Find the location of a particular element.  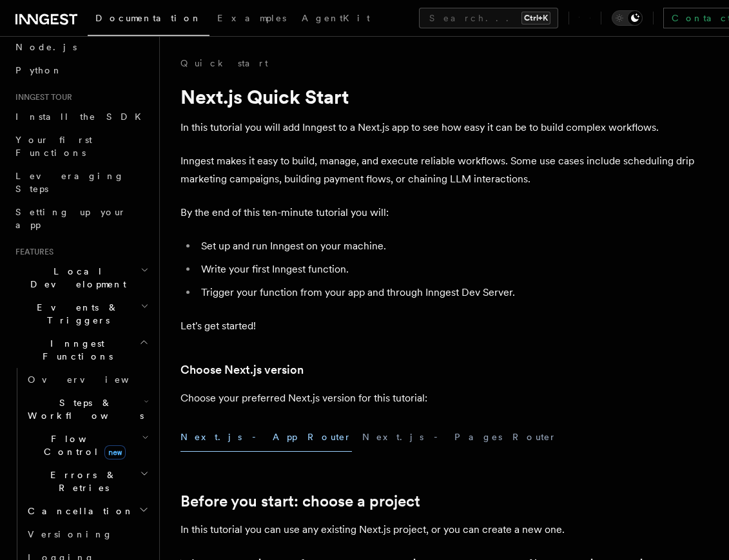

span: Errors & Retries is located at coordinates (81, 481).